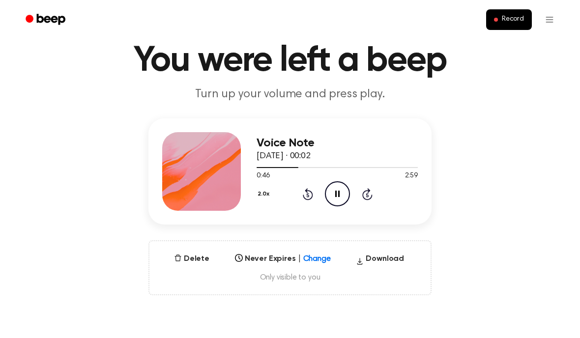 The width and height of the screenshot is (580, 338). I want to click on h1: You were left a beep, so click(290, 61).